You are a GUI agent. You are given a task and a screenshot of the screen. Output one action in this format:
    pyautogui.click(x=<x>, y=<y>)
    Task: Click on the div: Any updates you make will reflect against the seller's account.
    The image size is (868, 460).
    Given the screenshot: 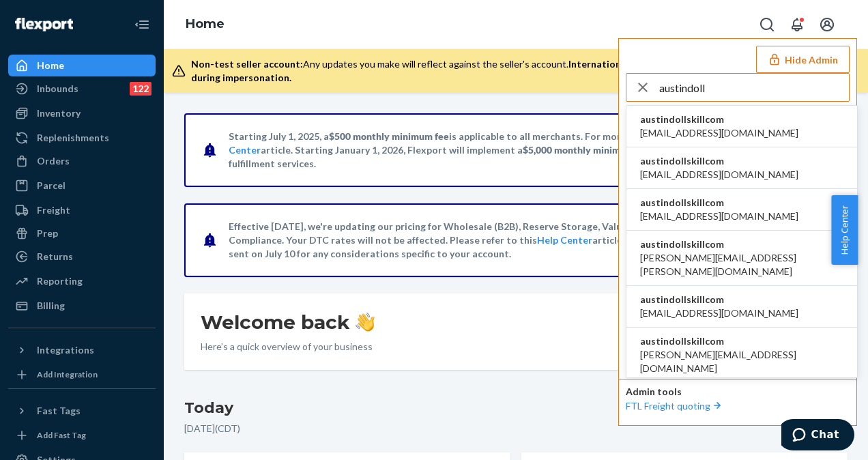 What is the action you would take?
    pyautogui.click(x=519, y=71)
    